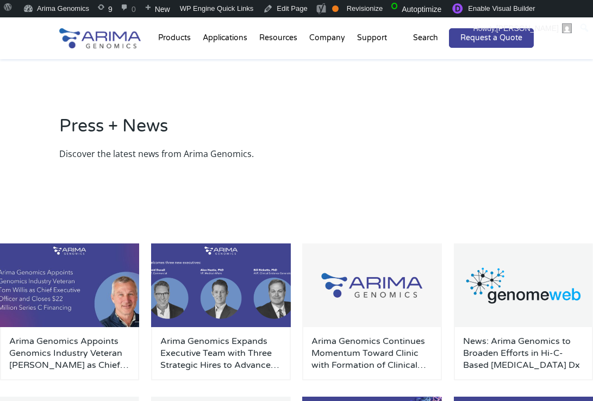 This screenshot has width=593, height=401. Describe the element at coordinates (426, 38) in the screenshot. I see `p: Search` at that location.